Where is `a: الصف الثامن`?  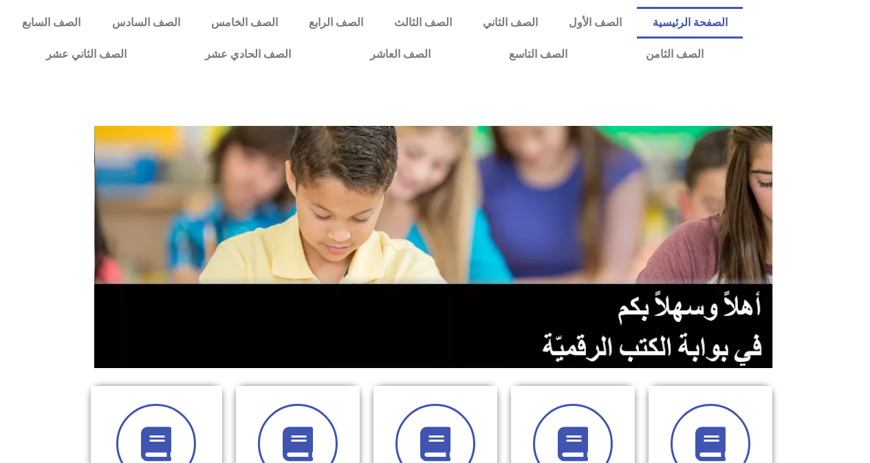 a: الصف الثامن is located at coordinates (675, 54).